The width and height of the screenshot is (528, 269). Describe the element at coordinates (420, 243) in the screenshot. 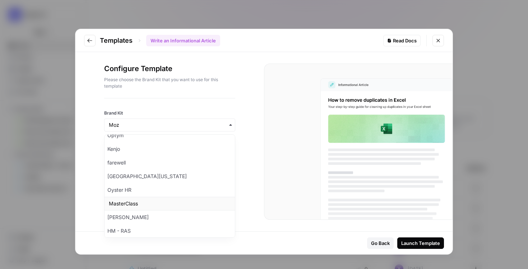

I see `button: Launch Template` at that location.